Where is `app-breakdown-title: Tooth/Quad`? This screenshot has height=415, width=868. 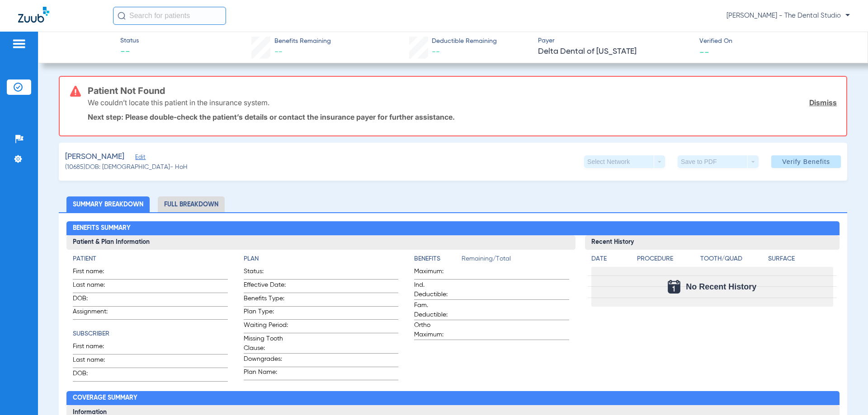 app-breakdown-title: Tooth/Quad is located at coordinates (732, 261).